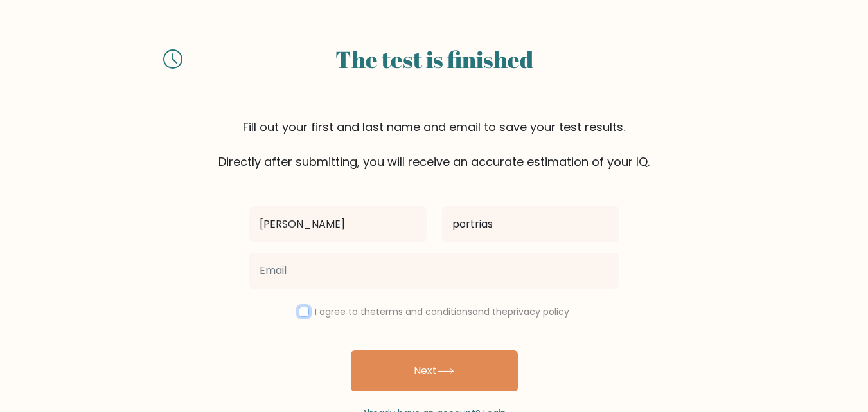  I want to click on div: Fill out your first and last name and email to save your test results. Directly after submitting,..., so click(435, 144).